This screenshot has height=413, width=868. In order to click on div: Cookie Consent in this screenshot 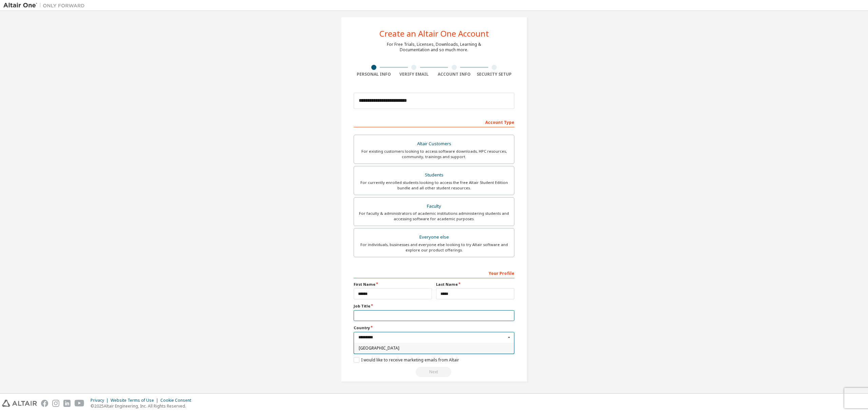, I will do `click(178, 400)`.